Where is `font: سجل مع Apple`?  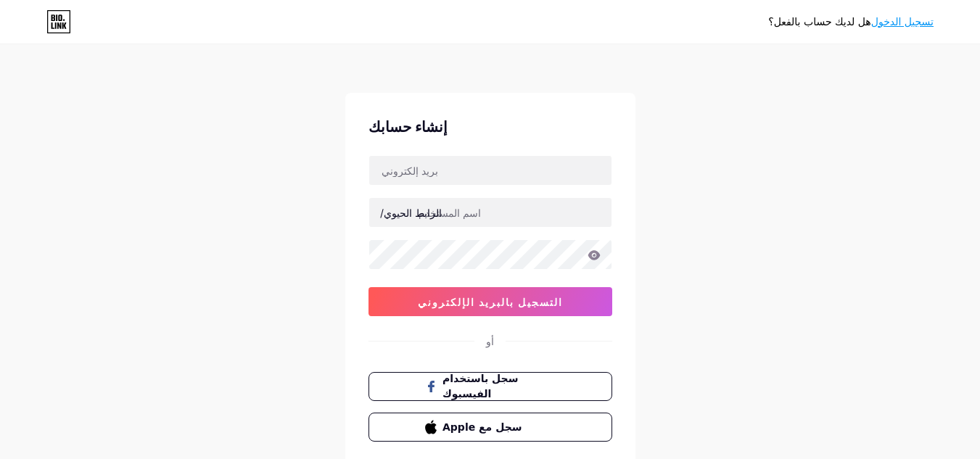 font: سجل مع Apple is located at coordinates (482, 427).